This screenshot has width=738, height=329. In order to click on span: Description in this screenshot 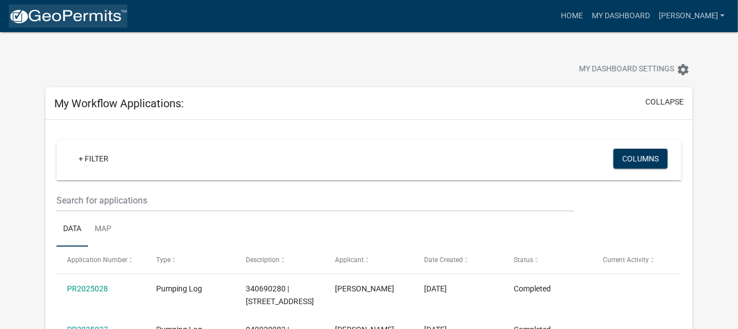, I will do `click(262, 260)`.